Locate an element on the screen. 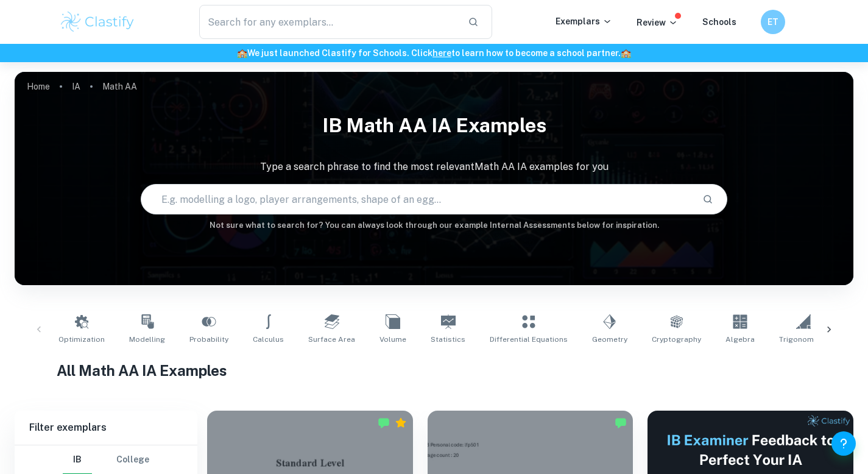 The width and height of the screenshot is (868, 474). span: Calculus is located at coordinates (268, 340).